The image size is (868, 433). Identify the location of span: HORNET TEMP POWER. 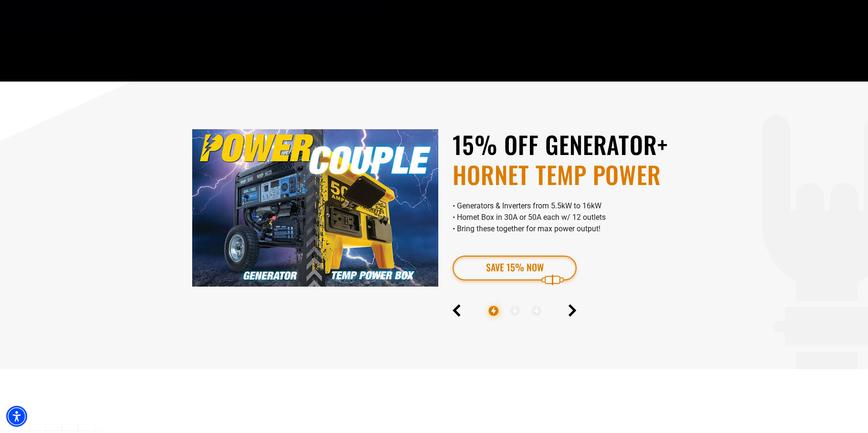
(576, 174).